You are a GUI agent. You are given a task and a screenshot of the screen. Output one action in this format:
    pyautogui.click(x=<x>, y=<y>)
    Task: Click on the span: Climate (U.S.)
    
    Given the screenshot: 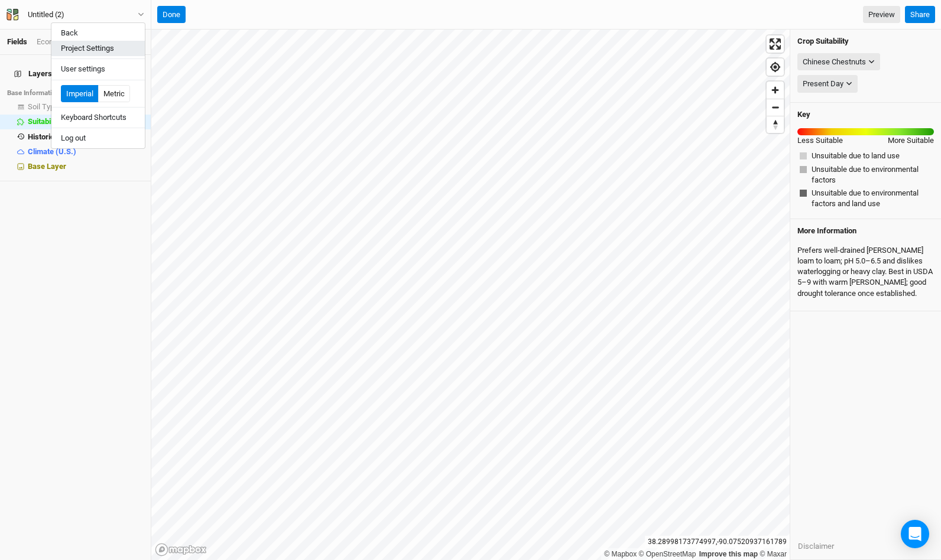 What is the action you would take?
    pyautogui.click(x=52, y=152)
    